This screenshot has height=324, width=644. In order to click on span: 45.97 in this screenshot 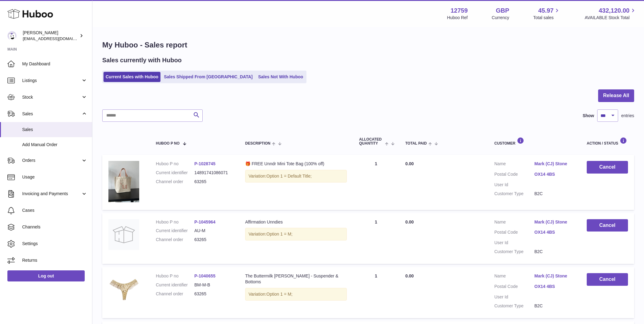, I will do `click(546, 10)`.